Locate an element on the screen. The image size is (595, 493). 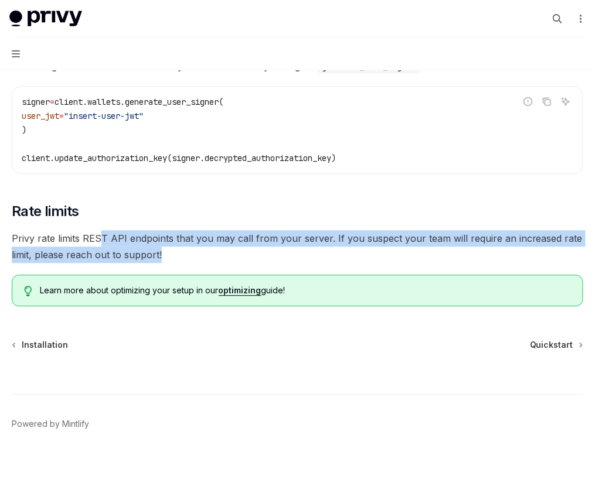
button: Report incorrect code is located at coordinates (528, 102).